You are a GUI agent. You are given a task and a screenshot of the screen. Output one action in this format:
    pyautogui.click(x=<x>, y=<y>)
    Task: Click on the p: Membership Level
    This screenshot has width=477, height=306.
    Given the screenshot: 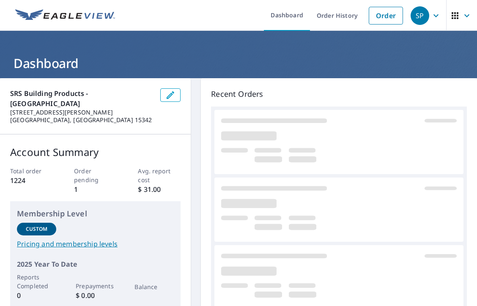 What is the action you would take?
    pyautogui.click(x=95, y=214)
    